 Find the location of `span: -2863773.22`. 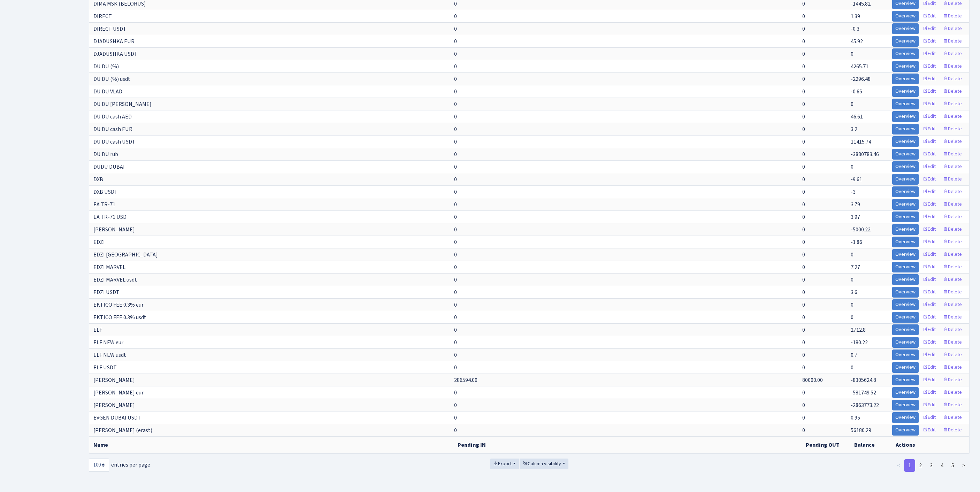

span: -2863773.22 is located at coordinates (865, 405).